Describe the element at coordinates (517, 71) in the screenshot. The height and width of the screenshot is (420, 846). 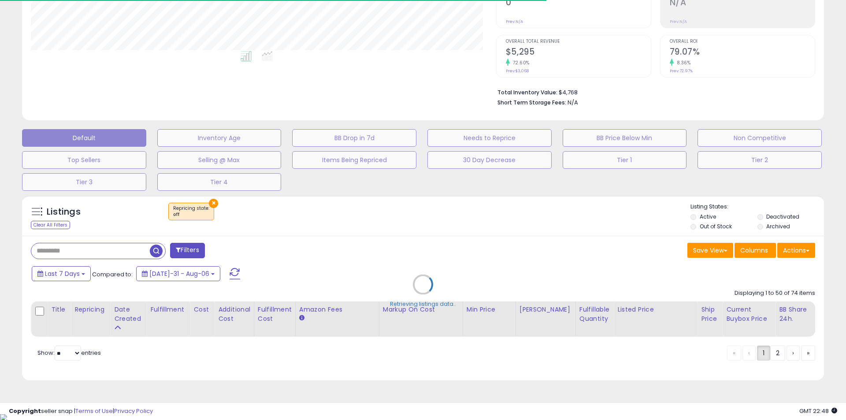
I see `small: Prev: $3,068` at that location.